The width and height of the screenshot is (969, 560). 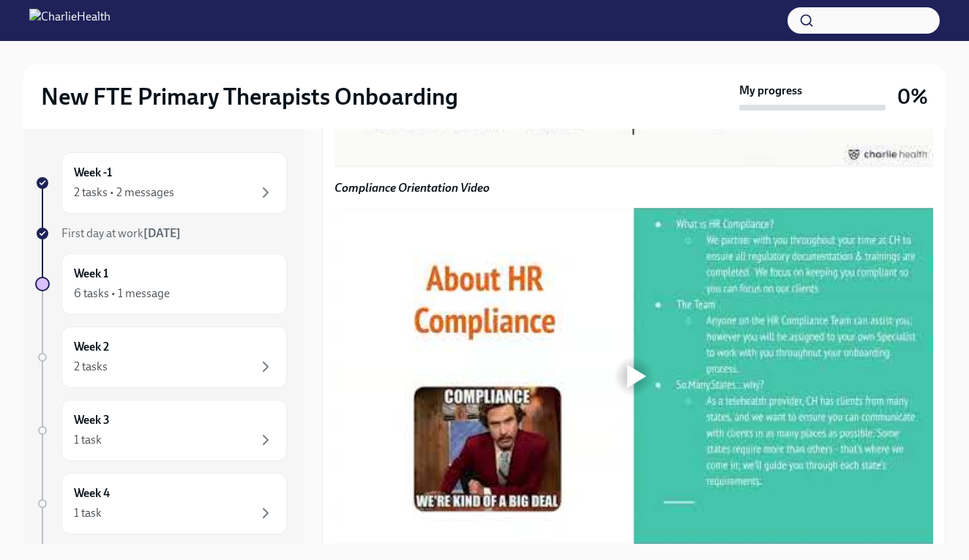 I want to click on a: Week 16 tasks • 1 message, so click(x=161, y=284).